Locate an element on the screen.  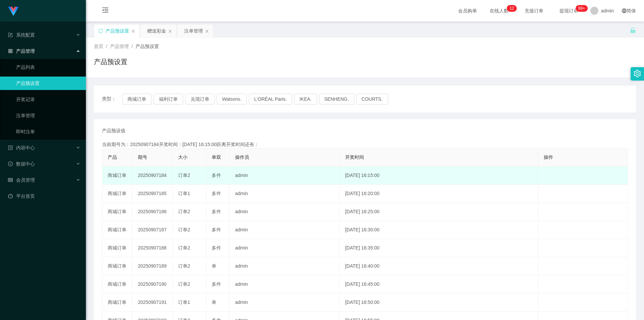
span: 大小 is located at coordinates (183, 158).